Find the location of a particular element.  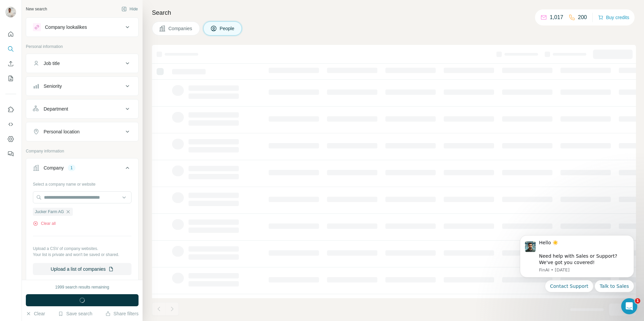

button: My lists is located at coordinates (11, 79).